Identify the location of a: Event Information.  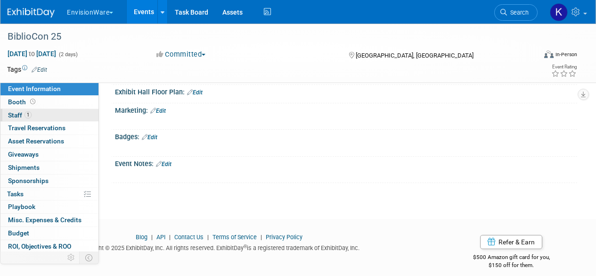
(49, 89).